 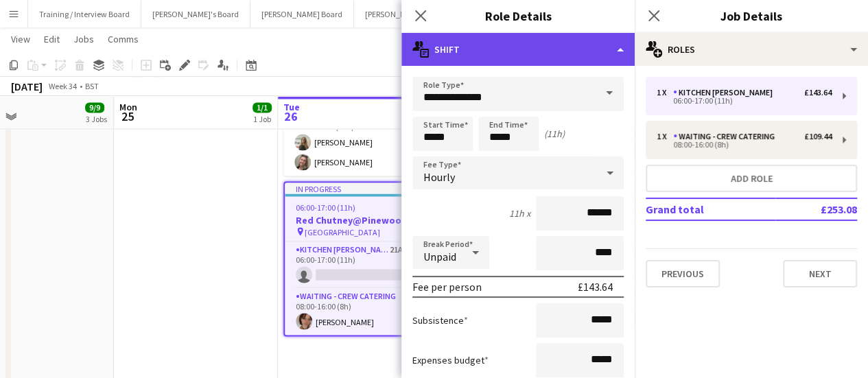 I want to click on td: Grand total, so click(x=710, y=209).